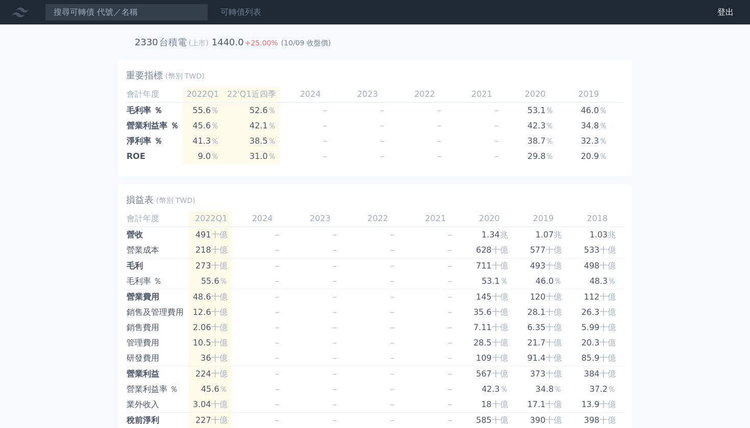  What do you see at coordinates (140, 200) in the screenshot?
I see `h2: 損益表` at bounding box center [140, 200].